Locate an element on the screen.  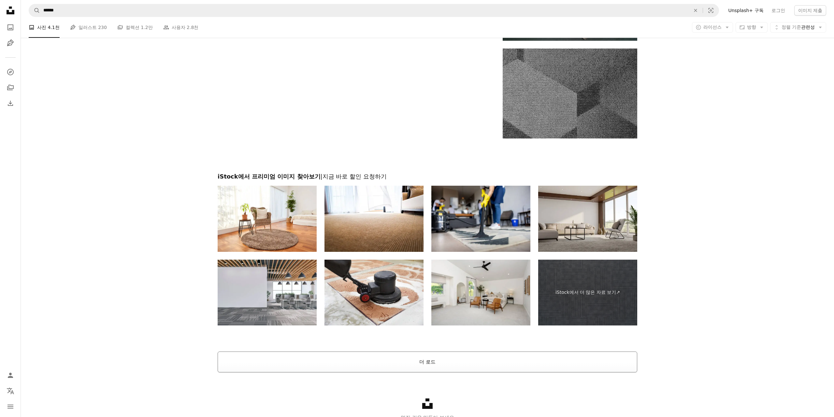
button: 더 로드 is located at coordinates (428, 362).